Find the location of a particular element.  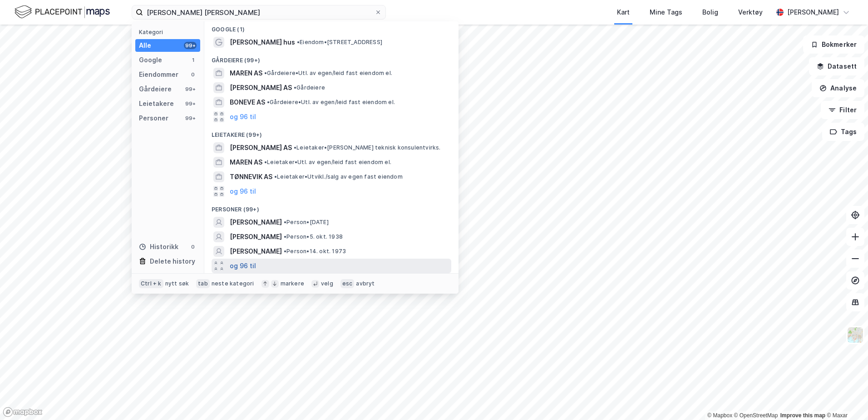

a: Mapbox is located at coordinates (720, 416).